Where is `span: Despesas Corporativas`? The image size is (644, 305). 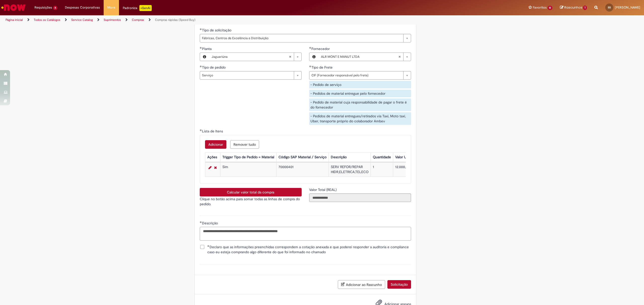
span: Despesas Corporativas is located at coordinates (82, 8).